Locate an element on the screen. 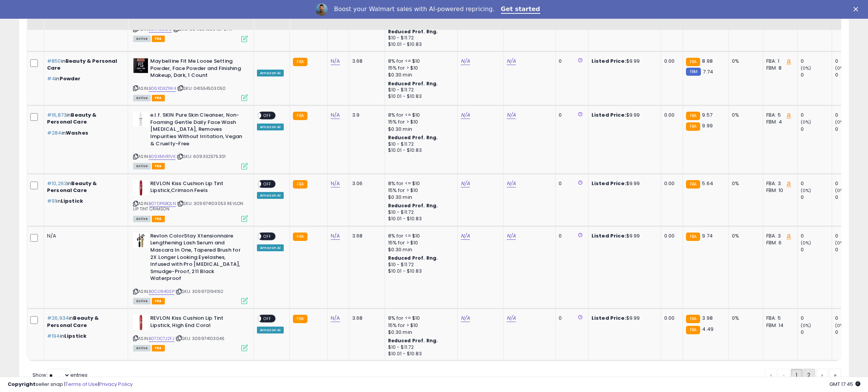 The height and width of the screenshot is (392, 868). strong: Copyright is located at coordinates (22, 384).